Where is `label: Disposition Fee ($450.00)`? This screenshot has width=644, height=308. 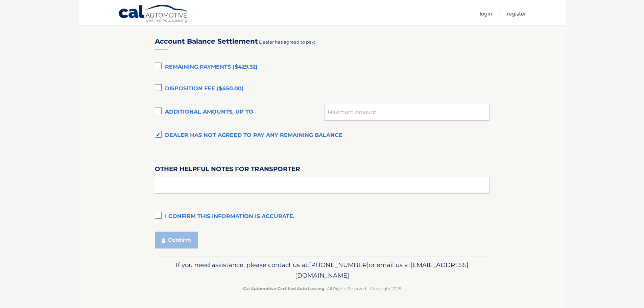 label: Disposition Fee ($450.00) is located at coordinates (322, 89).